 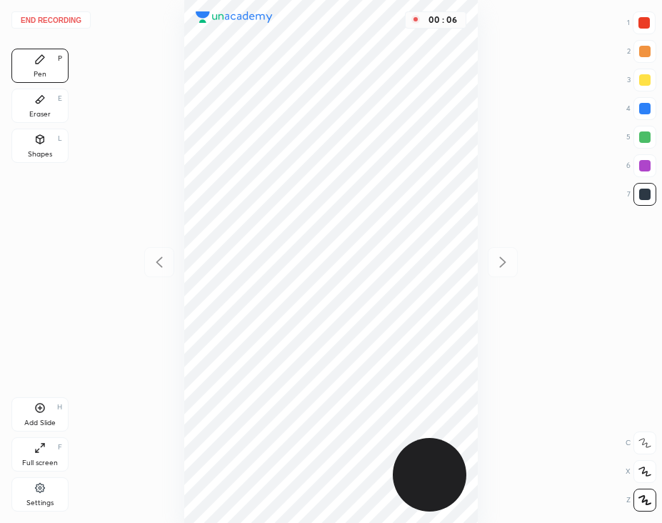 What do you see at coordinates (641, 166) in the screenshot?
I see `div: 6` at bounding box center [641, 166].